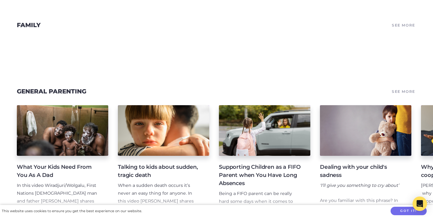  Describe the element at coordinates (159, 171) in the screenshot. I see `h4: Talking to kids about sudden, tragic death` at that location.